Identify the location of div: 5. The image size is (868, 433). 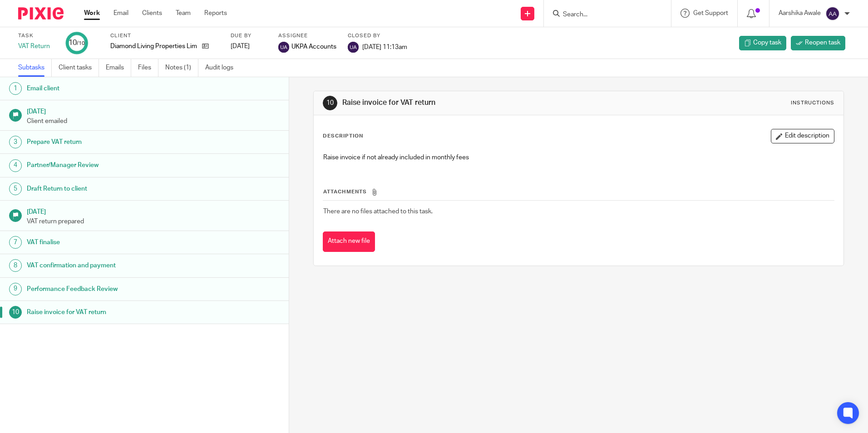
(16, 189).